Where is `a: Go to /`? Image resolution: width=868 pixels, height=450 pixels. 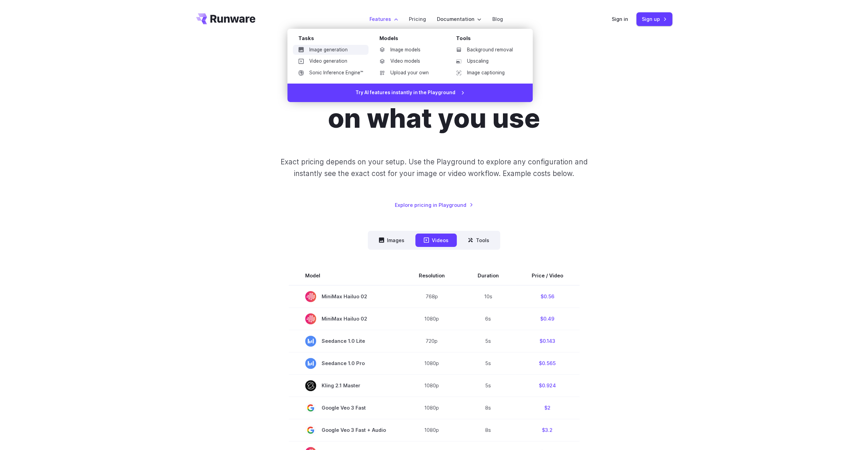
a: Go to / is located at coordinates (226, 19).